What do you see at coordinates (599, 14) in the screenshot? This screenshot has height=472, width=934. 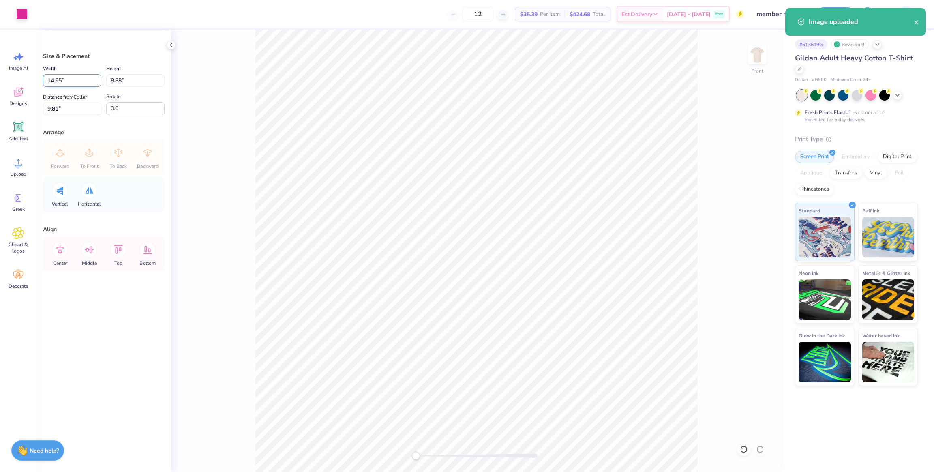 I see `span: Total` at bounding box center [599, 14].